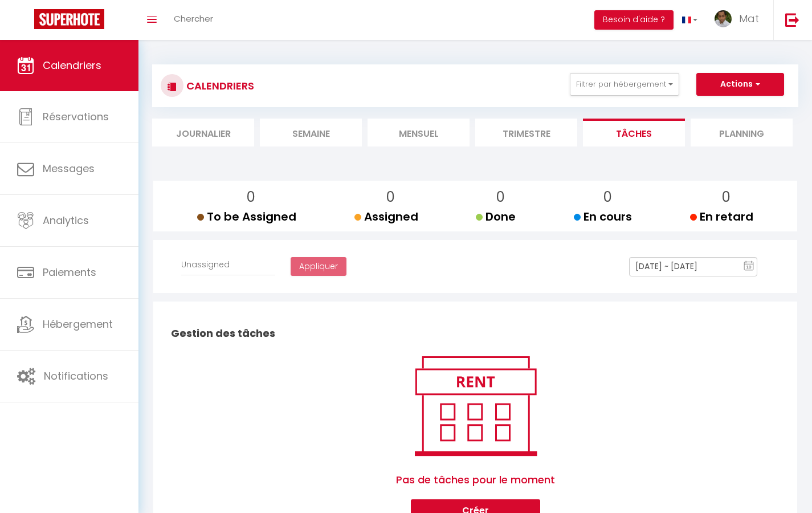  Describe the element at coordinates (66, 220) in the screenshot. I see `span: Analytics` at that location.